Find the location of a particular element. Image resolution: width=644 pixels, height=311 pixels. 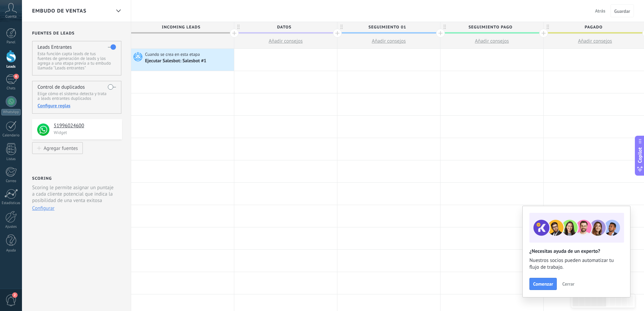

span: pagado is located at coordinates (593, 27).